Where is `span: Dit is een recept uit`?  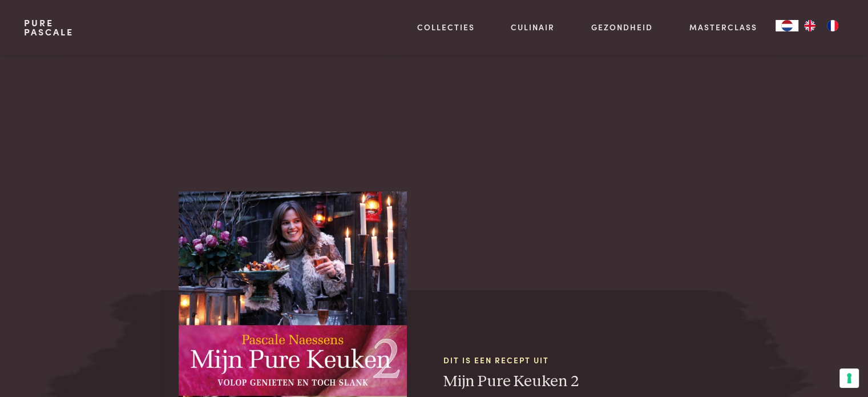
span: Dit is een recept uit is located at coordinates (575, 360).